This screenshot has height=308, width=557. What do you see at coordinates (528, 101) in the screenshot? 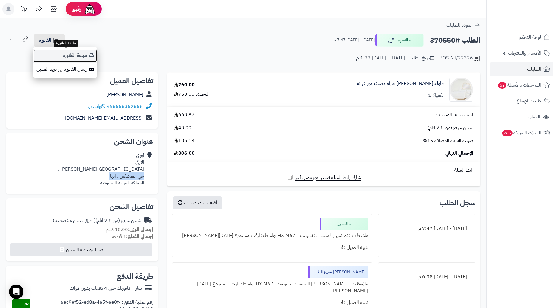
I see `span: طلبات الإرجاع` at bounding box center [528, 101].